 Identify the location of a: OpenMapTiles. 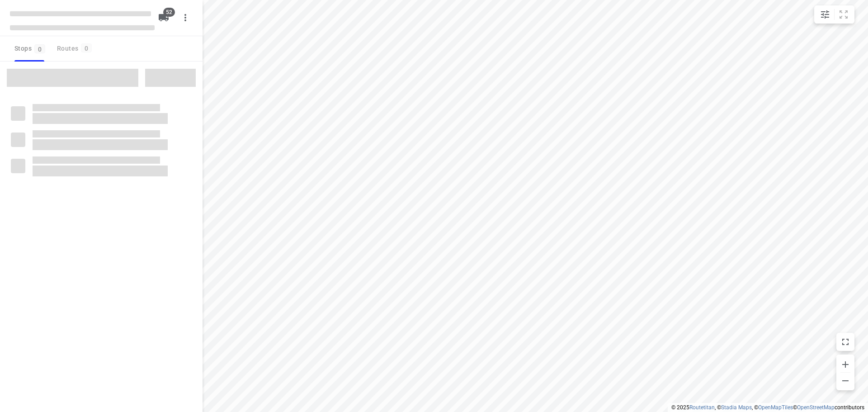
(776, 408).